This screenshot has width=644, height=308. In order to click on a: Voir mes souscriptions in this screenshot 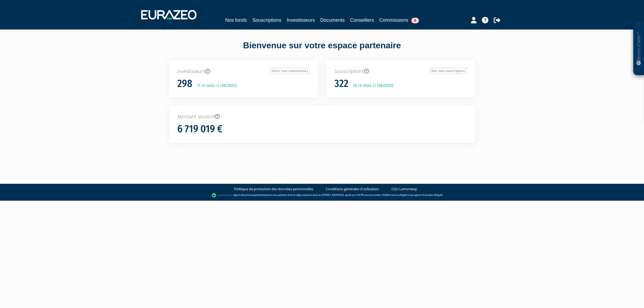, I will do `click(448, 71)`.